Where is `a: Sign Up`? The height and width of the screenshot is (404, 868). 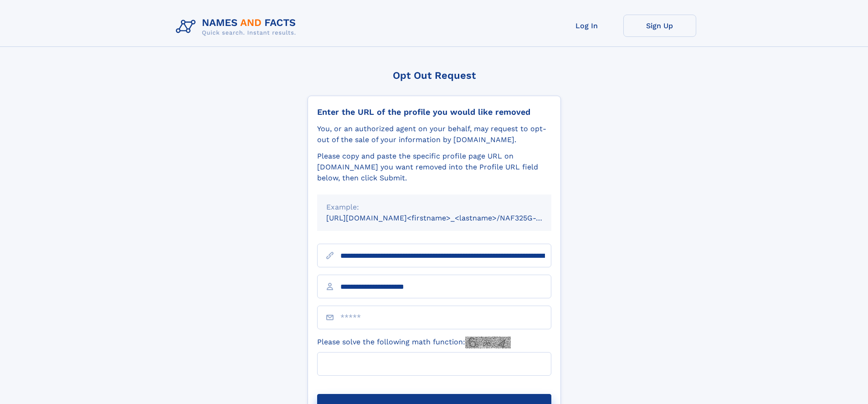 a: Sign Up is located at coordinates (660, 25).